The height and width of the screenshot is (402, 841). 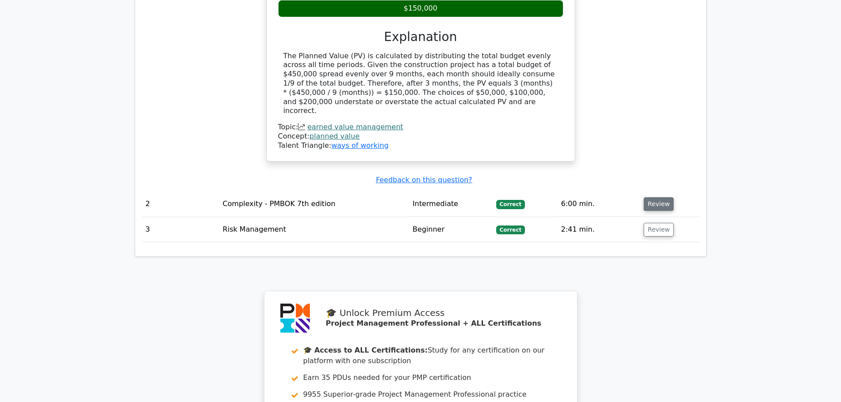 What do you see at coordinates (451, 229) in the screenshot?
I see `td: Beginner` at bounding box center [451, 229].